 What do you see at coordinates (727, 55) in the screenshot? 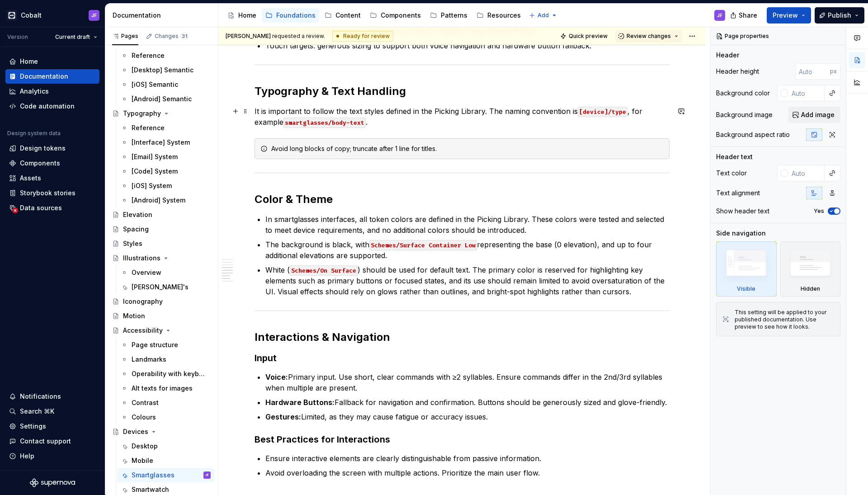
I see `div: Header` at bounding box center [727, 55].